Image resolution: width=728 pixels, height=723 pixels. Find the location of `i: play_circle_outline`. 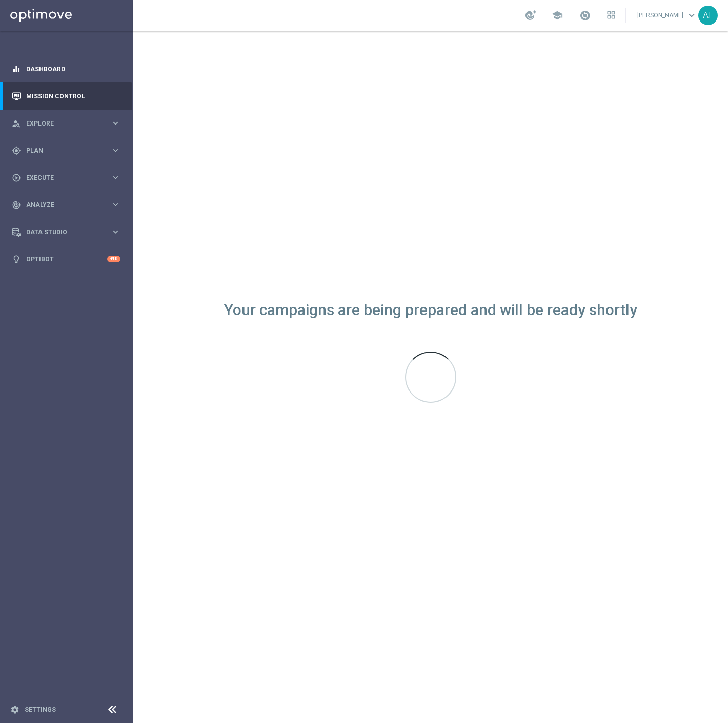

i: play_circle_outline is located at coordinates (17, 177).